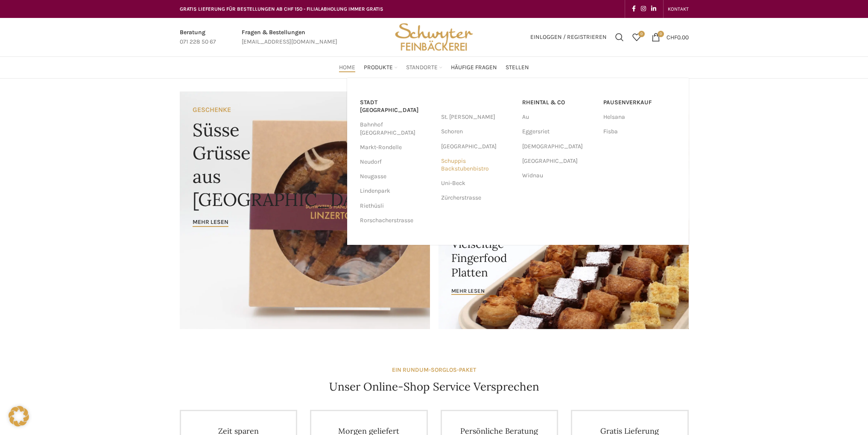  Describe the element at coordinates (620, 37) in the screenshot. I see `a: Suchen` at that location.